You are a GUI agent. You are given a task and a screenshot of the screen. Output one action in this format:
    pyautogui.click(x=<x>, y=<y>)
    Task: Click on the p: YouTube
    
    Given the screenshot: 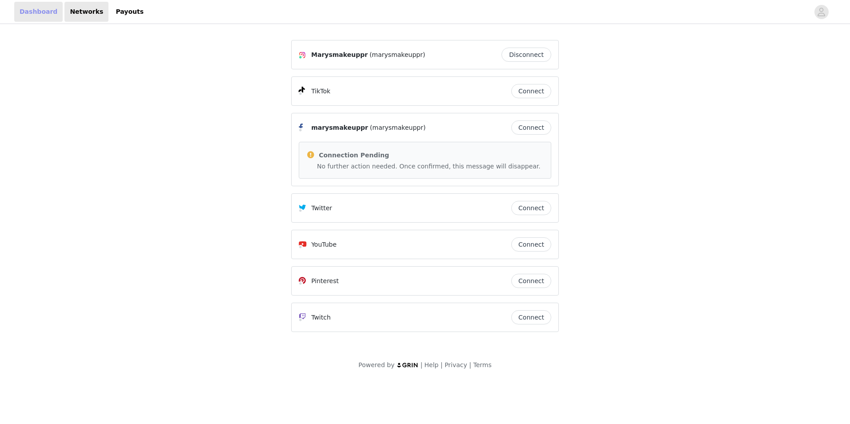 What is the action you would take?
    pyautogui.click(x=324, y=244)
    